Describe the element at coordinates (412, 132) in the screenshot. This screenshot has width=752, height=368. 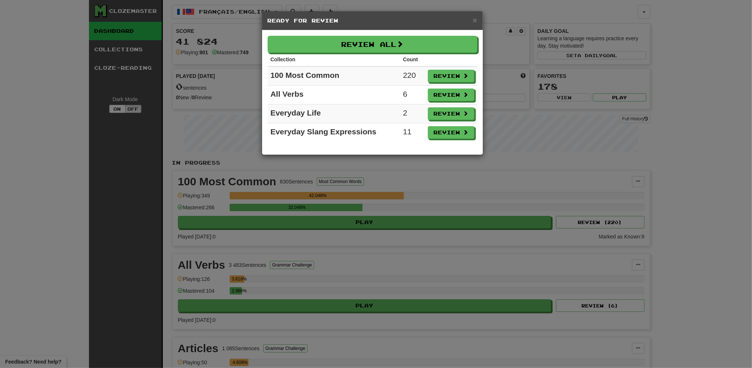
I see `td: 11` at that location.